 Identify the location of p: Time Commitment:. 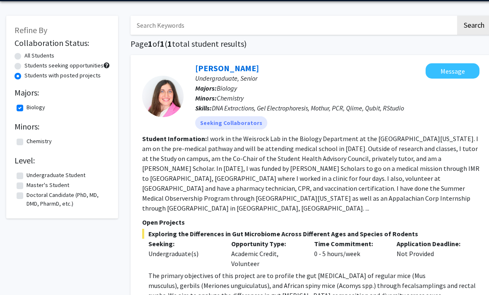
(349, 244).